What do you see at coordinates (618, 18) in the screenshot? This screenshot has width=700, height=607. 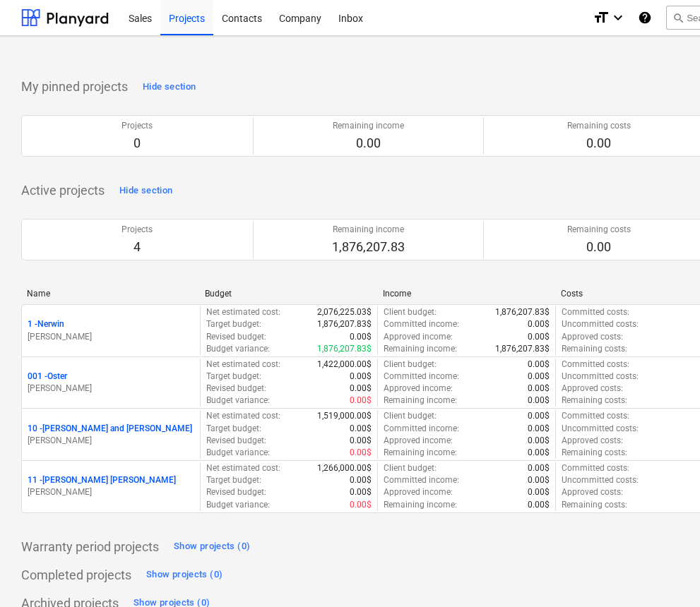 I see `i: keyboard_arrow_down` at bounding box center [618, 18].